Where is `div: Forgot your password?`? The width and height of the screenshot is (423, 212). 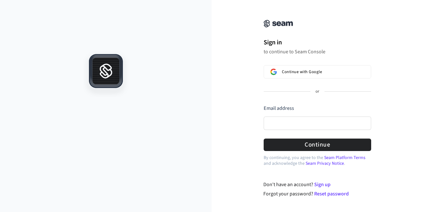 div: Forgot your password? is located at coordinates (317, 194).